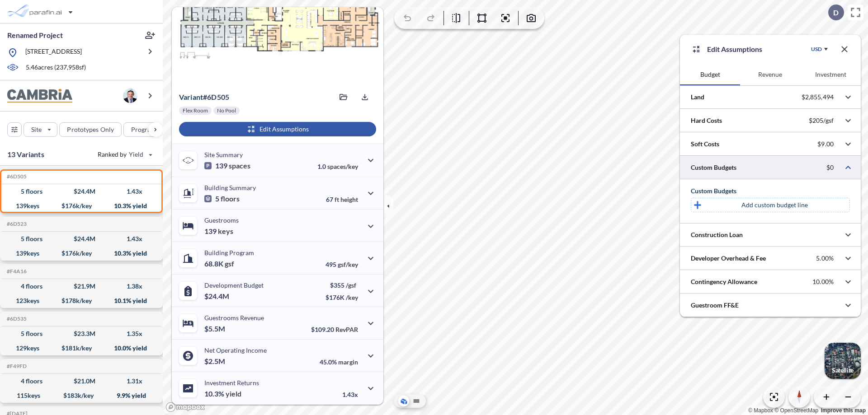  Describe the element at coordinates (341, 199) in the screenshot. I see `p: 67` at that location.